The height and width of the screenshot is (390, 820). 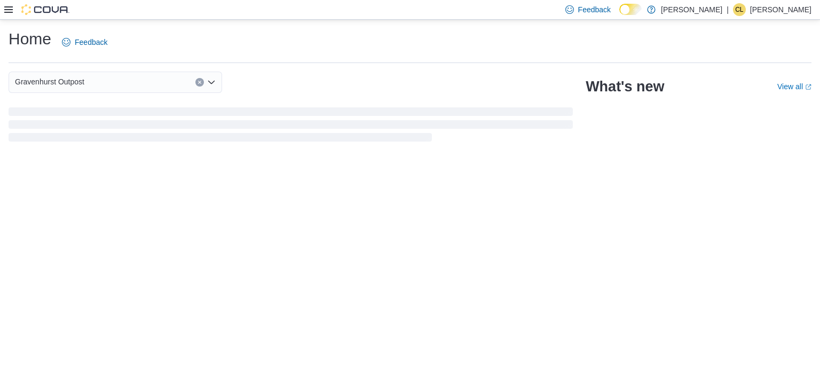 What do you see at coordinates (625, 87) in the screenshot?
I see `h2: What's new` at bounding box center [625, 87].